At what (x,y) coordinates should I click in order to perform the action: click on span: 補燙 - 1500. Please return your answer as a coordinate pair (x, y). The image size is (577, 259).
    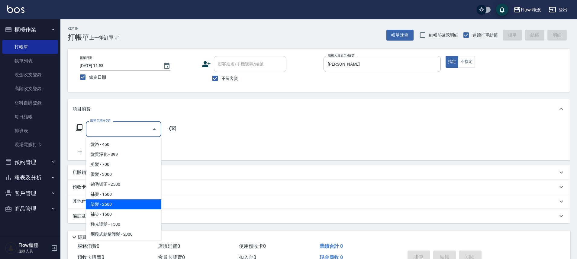
    Looking at the image, I should click on (124, 194).